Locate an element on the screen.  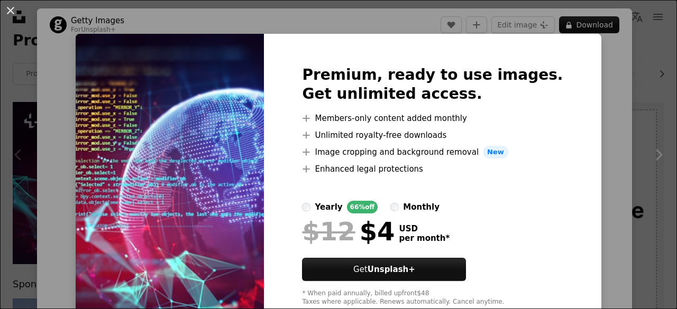
li: Unlimited royalty-free downloads is located at coordinates (432, 135).